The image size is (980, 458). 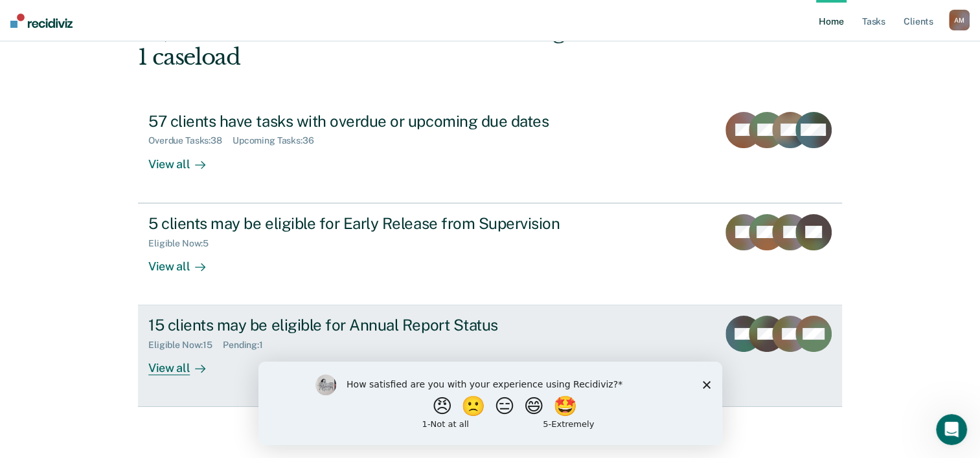 I want to click on div: 15 clients may be eligible for Annual Report Status, so click(x=375, y=325).